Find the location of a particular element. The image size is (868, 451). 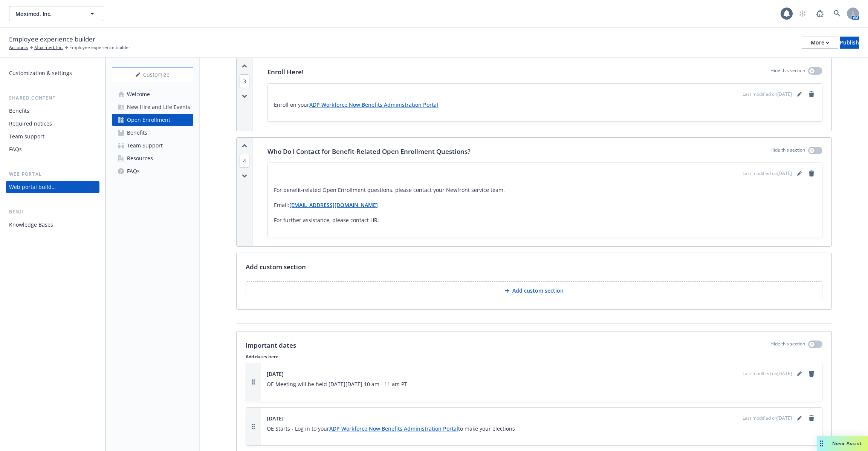

div: More is located at coordinates (820, 43).